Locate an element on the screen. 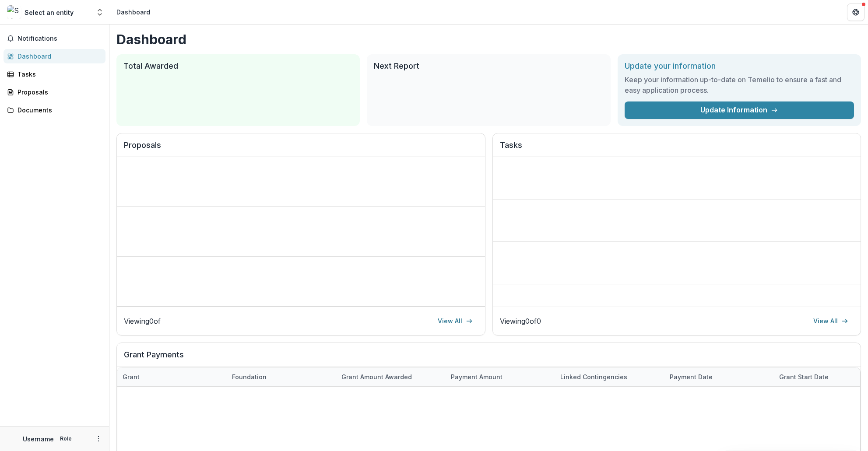 This screenshot has width=868, height=451. h1: Dashboard is located at coordinates (488, 40).